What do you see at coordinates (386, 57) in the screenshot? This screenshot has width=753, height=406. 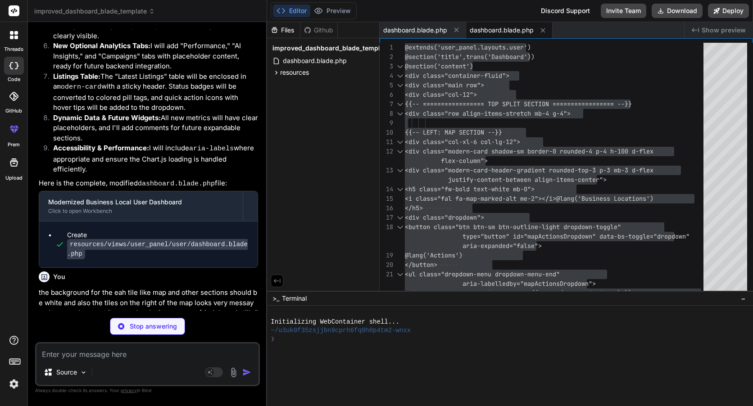 I see `div: 2` at bounding box center [386, 57].